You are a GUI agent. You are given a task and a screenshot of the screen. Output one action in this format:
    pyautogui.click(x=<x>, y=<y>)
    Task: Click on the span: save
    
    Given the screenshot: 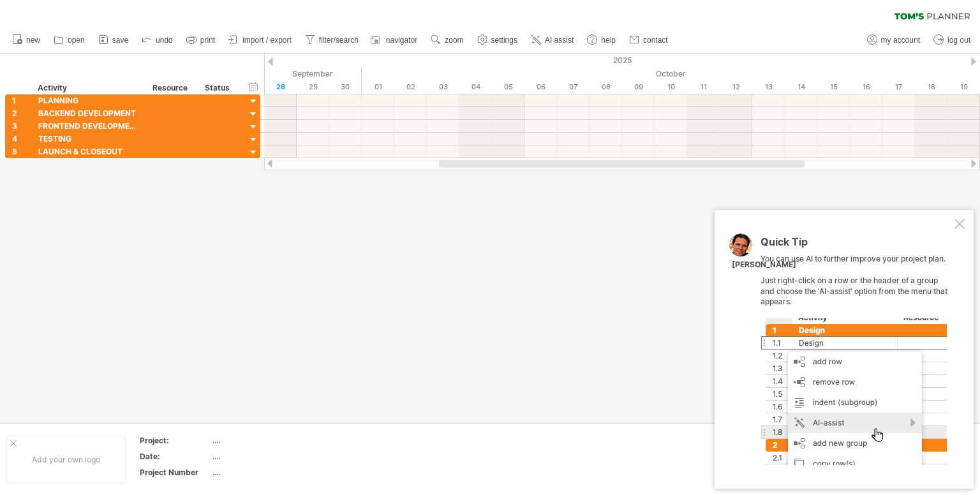 What is the action you would take?
    pyautogui.click(x=120, y=40)
    